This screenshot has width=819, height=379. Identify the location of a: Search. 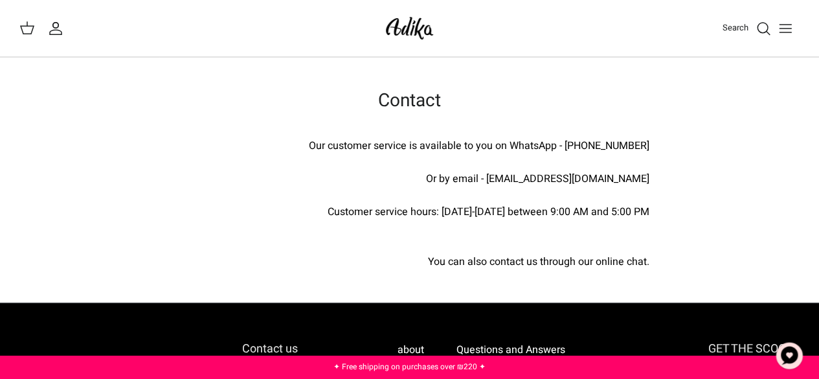
(746, 28).